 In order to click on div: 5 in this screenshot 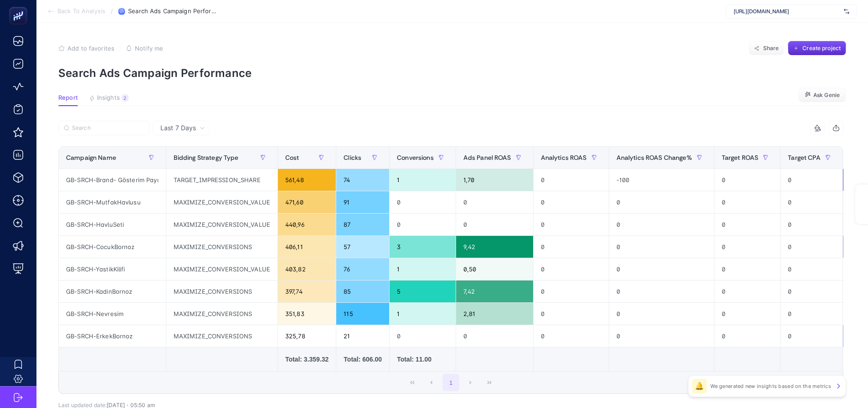, I will do `click(422, 291)`.